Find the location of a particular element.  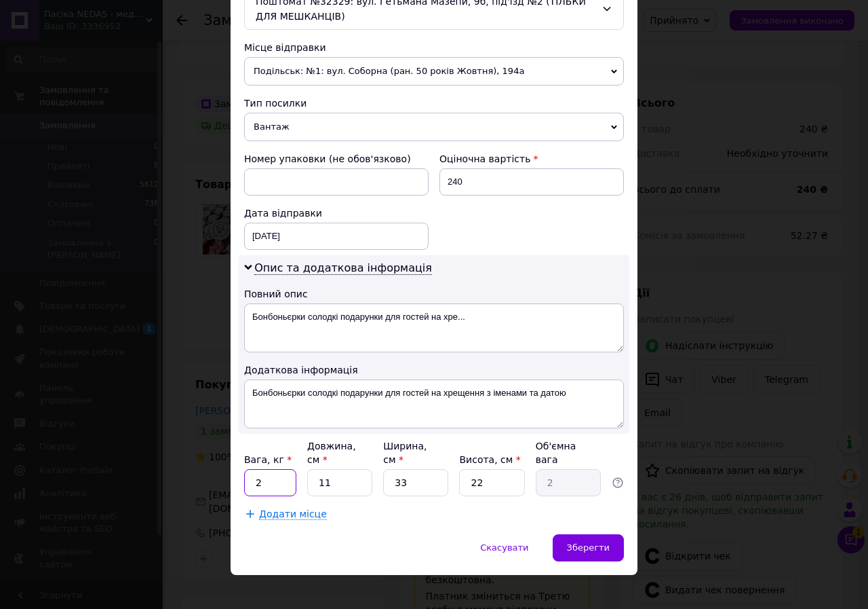

span: Місце відправки is located at coordinates (285, 47).